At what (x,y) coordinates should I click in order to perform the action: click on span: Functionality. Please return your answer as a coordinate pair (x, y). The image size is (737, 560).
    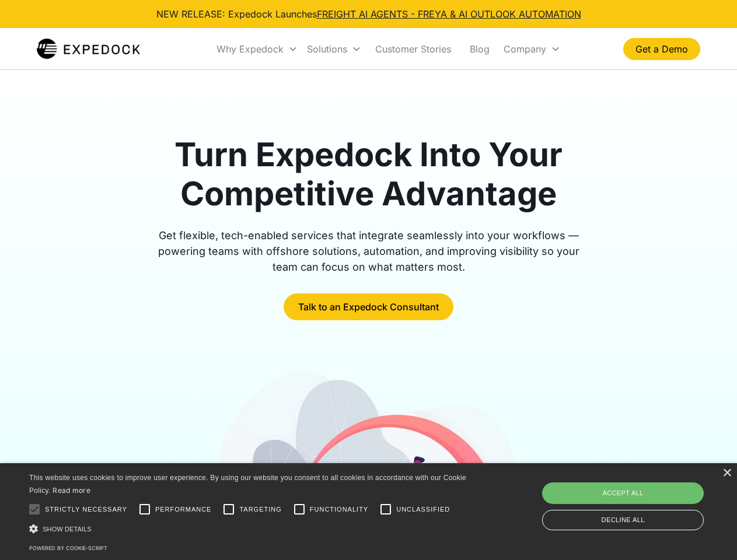
    Looking at the image, I should click on (339, 509).